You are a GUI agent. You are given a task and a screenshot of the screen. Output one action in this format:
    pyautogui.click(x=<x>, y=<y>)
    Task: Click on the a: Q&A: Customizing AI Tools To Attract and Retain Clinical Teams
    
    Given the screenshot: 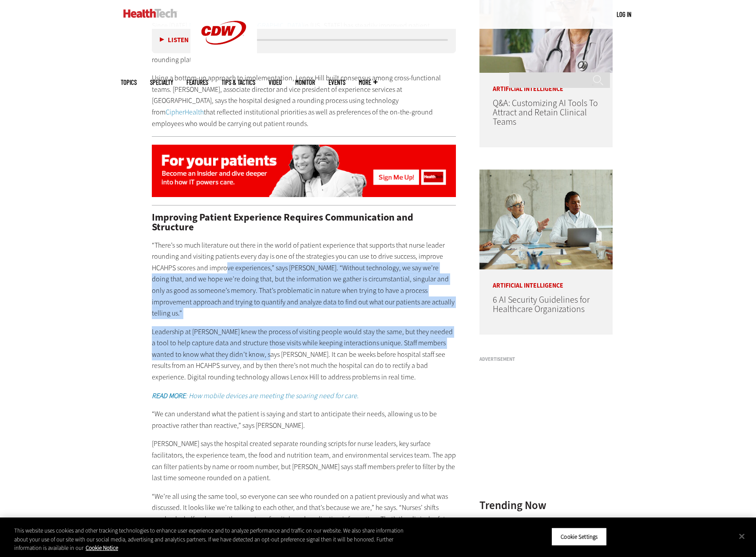 What is the action you would take?
    pyautogui.click(x=544, y=112)
    